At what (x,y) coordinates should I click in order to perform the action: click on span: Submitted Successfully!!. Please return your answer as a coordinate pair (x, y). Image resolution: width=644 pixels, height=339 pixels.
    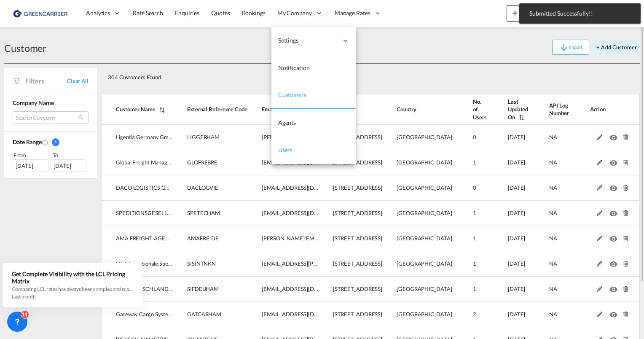
    Looking at the image, I should click on (580, 13).